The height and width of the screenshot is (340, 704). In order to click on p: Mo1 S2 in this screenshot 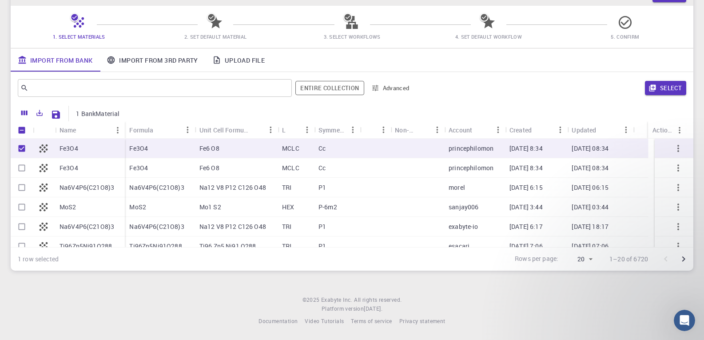, I will do `click(210, 207)`.